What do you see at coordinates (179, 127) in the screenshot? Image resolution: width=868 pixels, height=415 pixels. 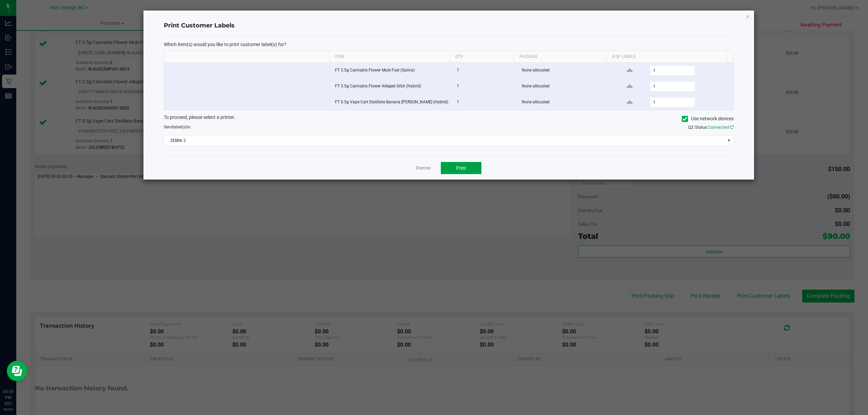 I see `span: label(s)` at bounding box center [179, 127].